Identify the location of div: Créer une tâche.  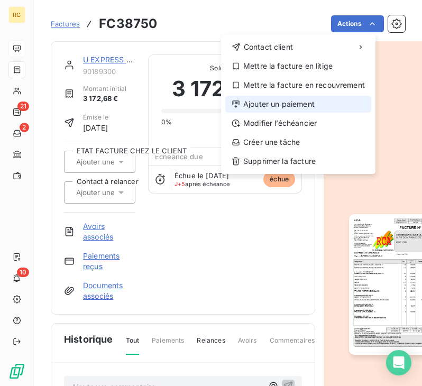
(299, 142).